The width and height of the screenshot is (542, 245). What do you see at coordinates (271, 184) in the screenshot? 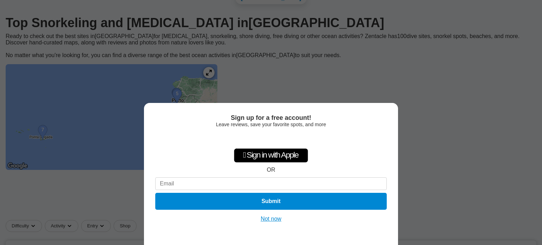
I see `input: Email` at bounding box center [271, 184].